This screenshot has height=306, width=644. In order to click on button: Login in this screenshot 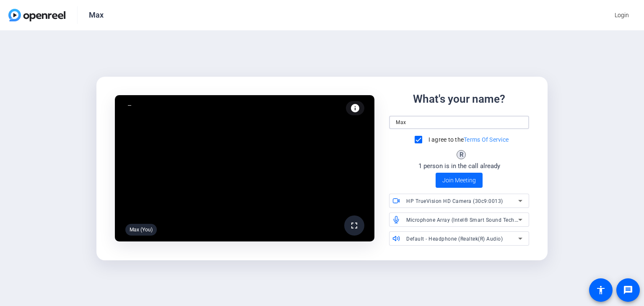, I will do `click(622, 15)`.